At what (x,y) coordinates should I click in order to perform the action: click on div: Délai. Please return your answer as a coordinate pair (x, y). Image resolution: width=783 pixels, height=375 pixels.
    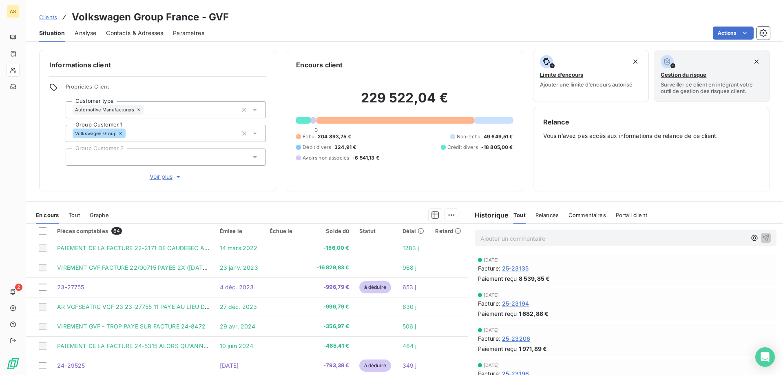
    Looking at the image, I should click on (414, 231).